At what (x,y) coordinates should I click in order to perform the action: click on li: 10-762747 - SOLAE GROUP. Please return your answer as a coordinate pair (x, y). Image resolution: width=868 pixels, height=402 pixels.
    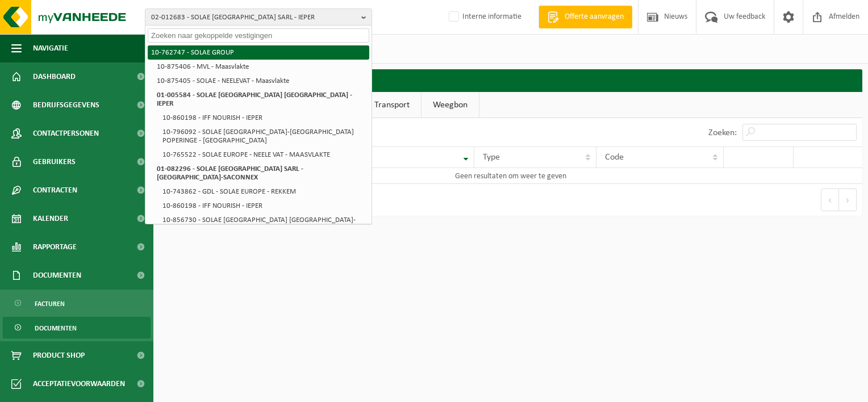
    Looking at the image, I should click on (259, 52).